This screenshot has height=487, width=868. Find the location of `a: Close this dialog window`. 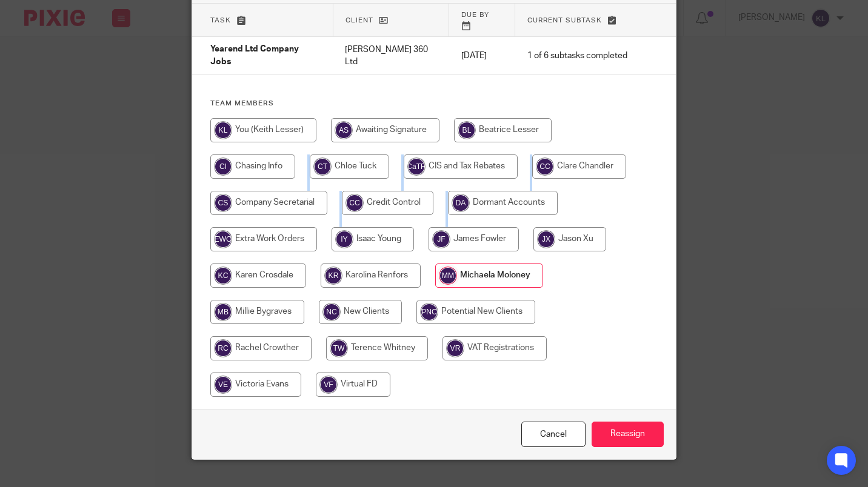

a: Close this dialog window is located at coordinates (553, 435).